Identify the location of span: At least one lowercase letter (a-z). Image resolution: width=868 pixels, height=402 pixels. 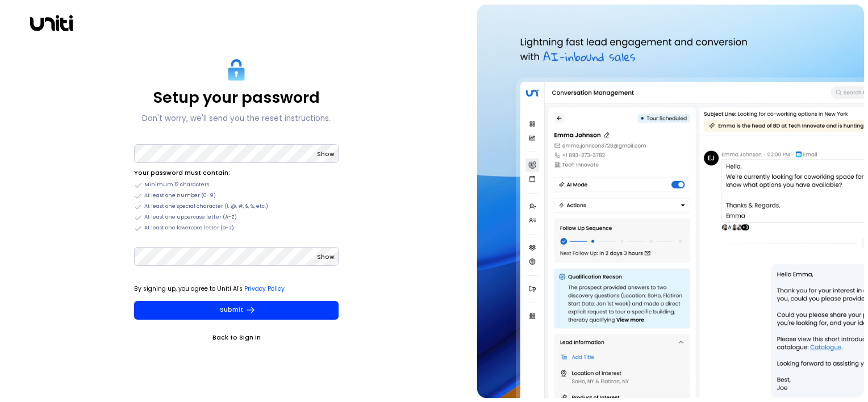
(189, 228).